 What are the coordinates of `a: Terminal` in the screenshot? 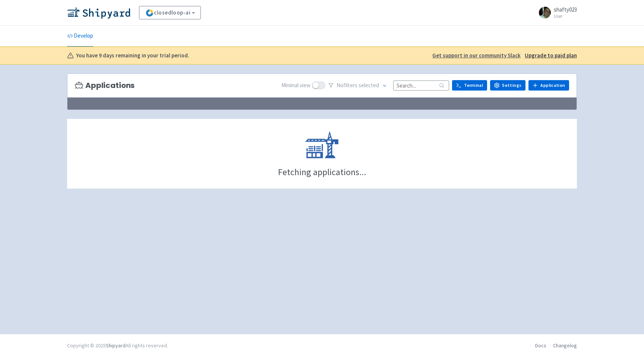 It's located at (470, 85).